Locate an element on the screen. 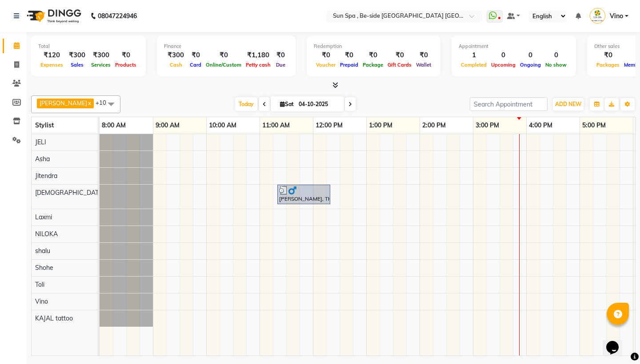  a: 1:00 PM is located at coordinates (381, 125).